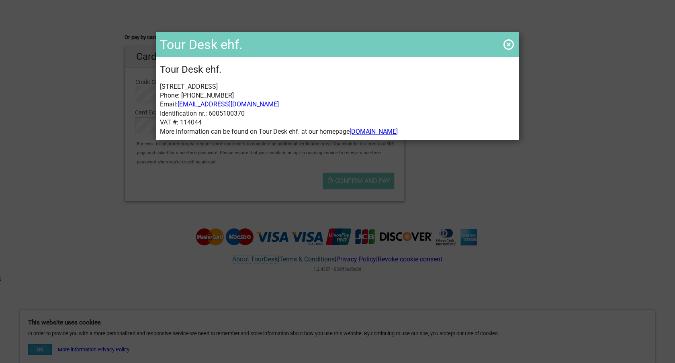  Describe the element at coordinates (337, 114) in the screenshot. I see `p: Identification nr.: 6005100370` at that location.